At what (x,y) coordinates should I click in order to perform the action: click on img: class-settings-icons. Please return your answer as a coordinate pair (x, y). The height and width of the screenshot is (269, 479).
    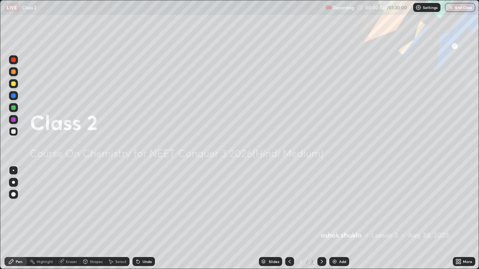
    Looking at the image, I should click on (418, 7).